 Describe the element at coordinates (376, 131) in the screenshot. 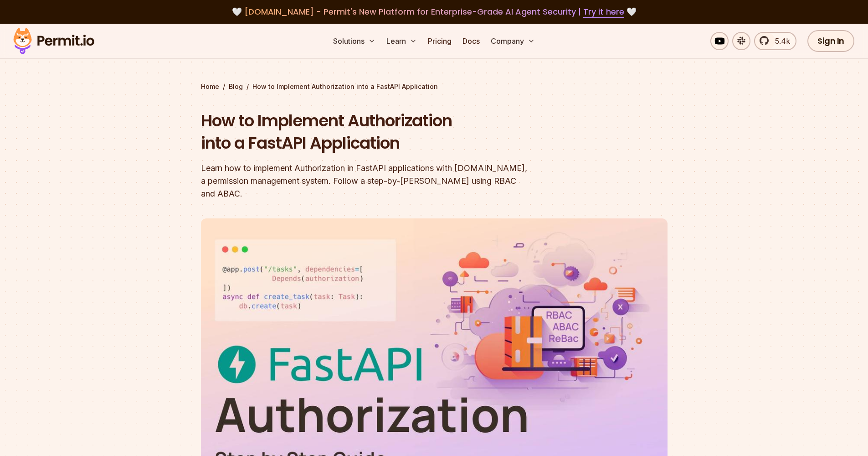

I see `h1: How to Implement Authorization into a FastAPI Application` at that location.